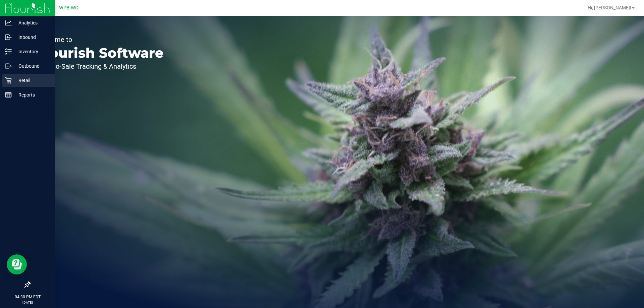  Describe the element at coordinates (32, 37) in the screenshot. I see `p: Inbound` at that location.